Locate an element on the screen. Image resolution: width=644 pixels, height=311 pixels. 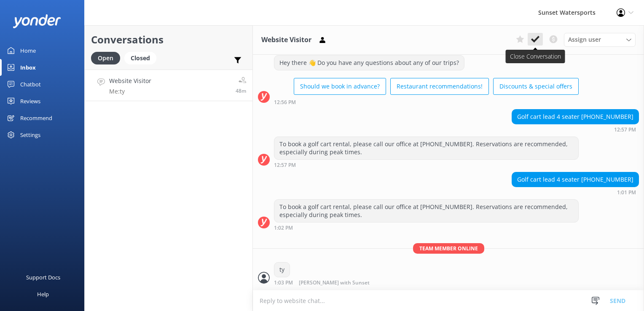
button: Should we book in advance? is located at coordinates (340, 86).